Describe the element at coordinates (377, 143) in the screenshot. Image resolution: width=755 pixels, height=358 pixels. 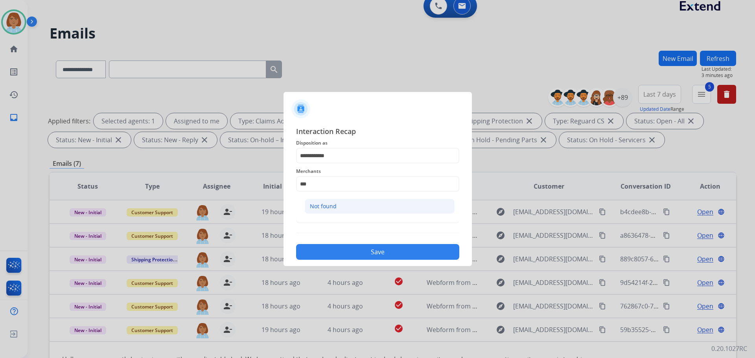
I see `span: Disposition as` at that location.